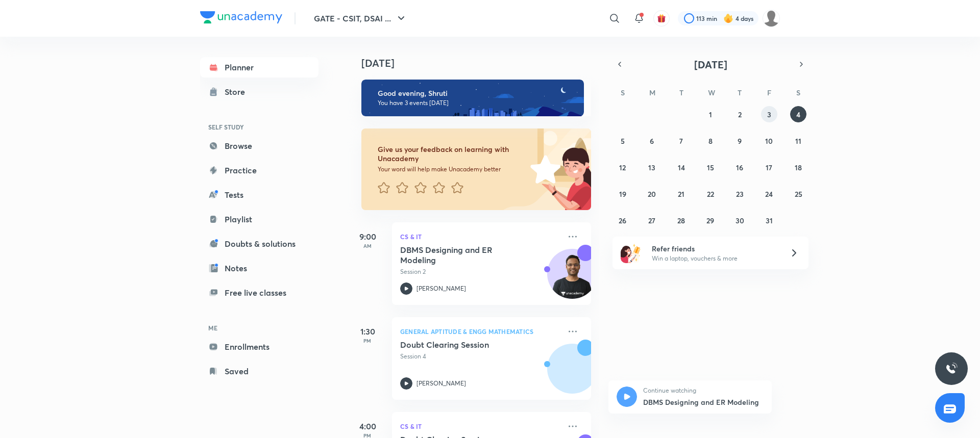 The width and height of the screenshot is (980, 438). Describe the element at coordinates (623, 194) in the screenshot. I see `button: October 19, 2025` at that location.